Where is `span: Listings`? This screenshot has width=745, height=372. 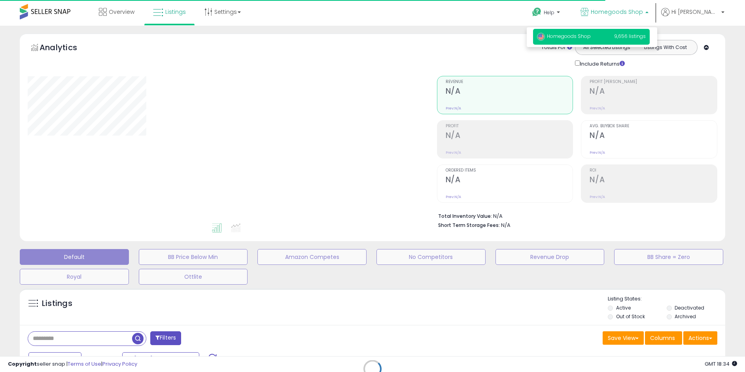
span: Listings is located at coordinates (176, 12).